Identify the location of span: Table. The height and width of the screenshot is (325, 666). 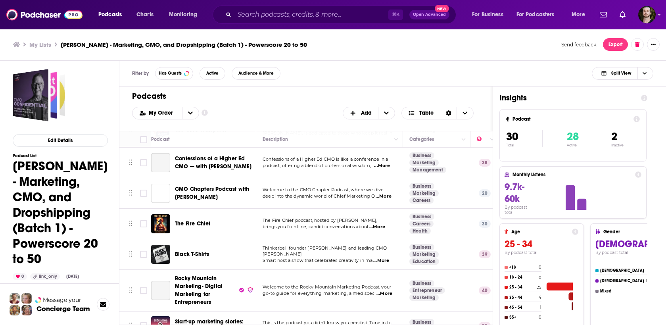
(426, 113).